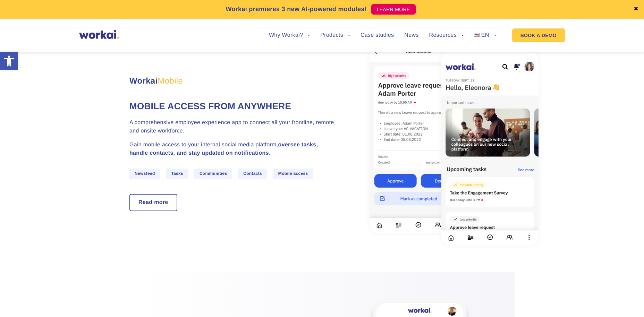 The image size is (644, 317). What do you see at coordinates (145, 173) in the screenshot?
I see `span: Newsfeed` at bounding box center [145, 173].